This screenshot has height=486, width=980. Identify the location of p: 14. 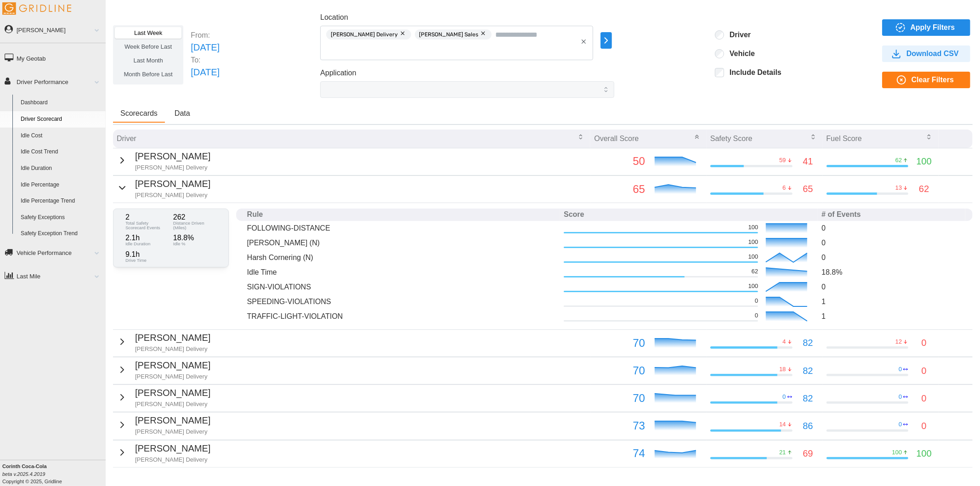
(783, 425).